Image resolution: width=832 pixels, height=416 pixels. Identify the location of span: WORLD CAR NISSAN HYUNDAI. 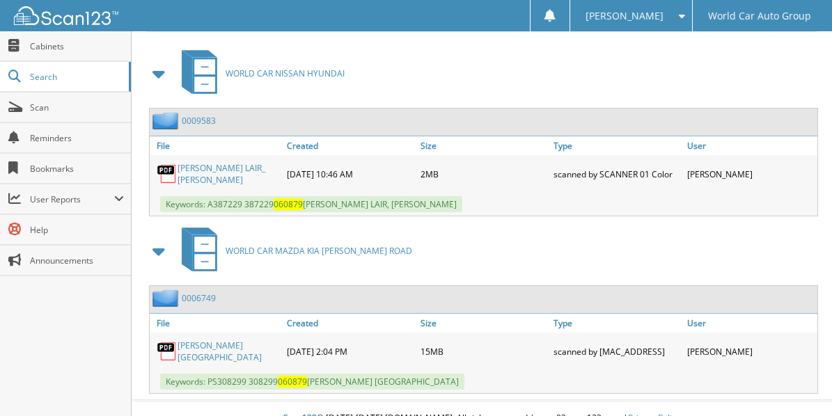
(285, 73).